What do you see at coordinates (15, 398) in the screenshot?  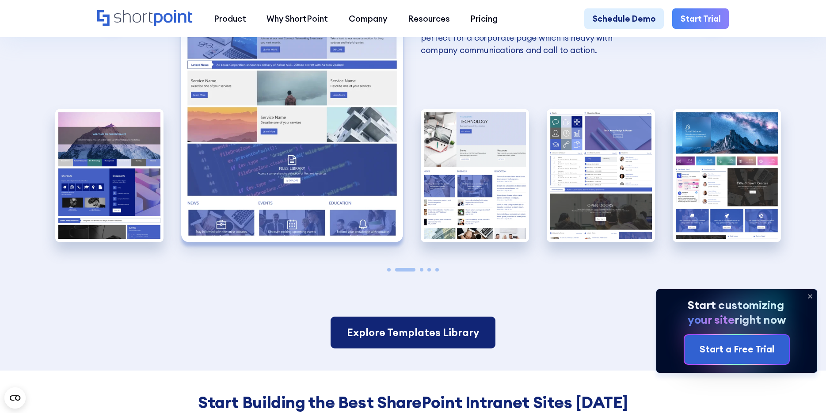 I see `button: Open CMP widget` at bounding box center [15, 398].